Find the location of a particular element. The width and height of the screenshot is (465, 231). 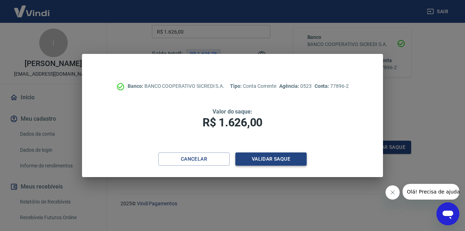

p: 77896-2 is located at coordinates (331, 86).